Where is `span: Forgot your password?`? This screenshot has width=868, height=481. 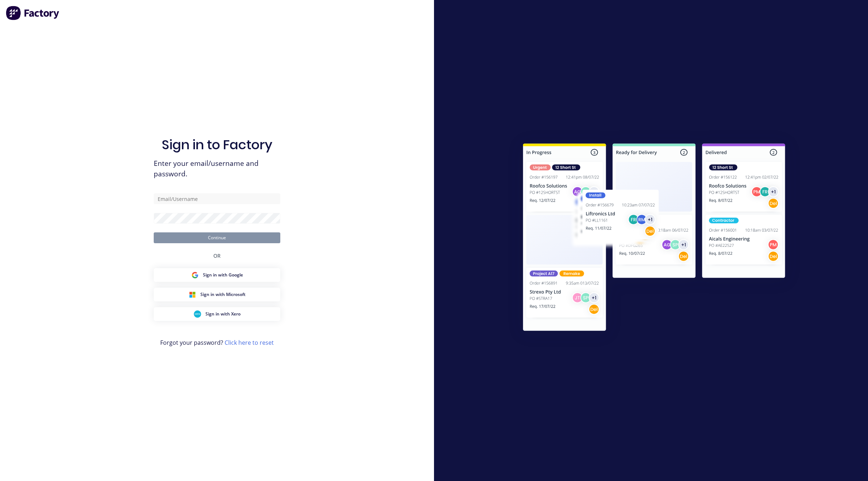 span: Forgot your password? is located at coordinates (217, 342).